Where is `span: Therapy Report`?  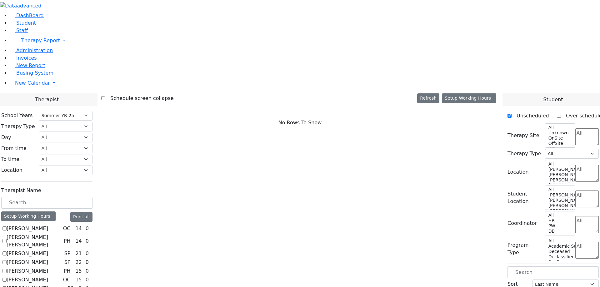 span: Therapy Report is located at coordinates (41, 40).